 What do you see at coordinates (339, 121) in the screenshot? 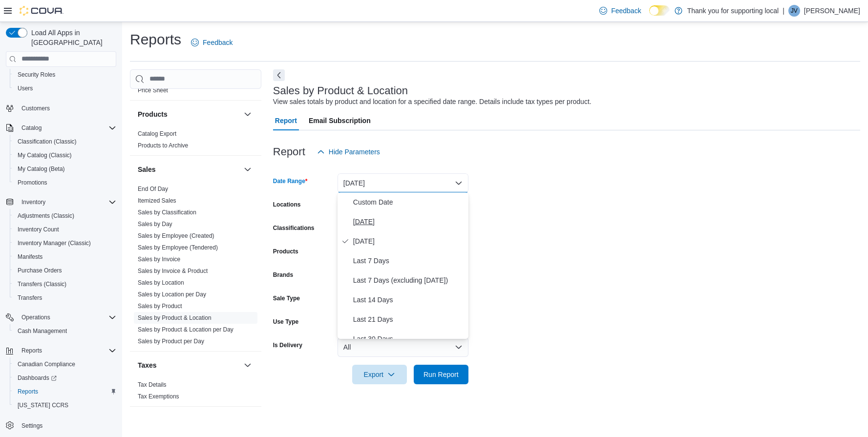
I see `span: Email Subscription` at bounding box center [339, 121].